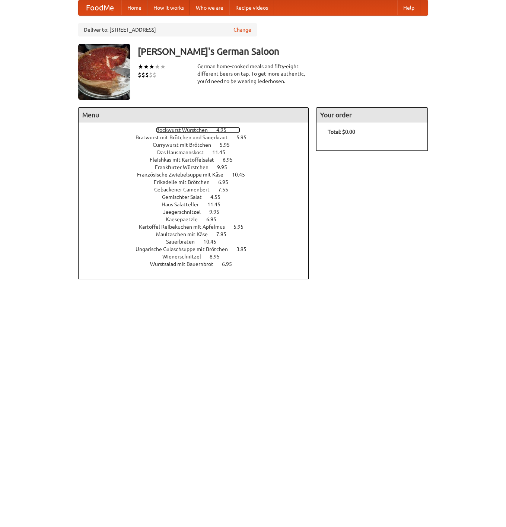 This screenshot has height=527, width=506. What do you see at coordinates (194, 115) in the screenshot?
I see `h4: Menu` at bounding box center [194, 115].